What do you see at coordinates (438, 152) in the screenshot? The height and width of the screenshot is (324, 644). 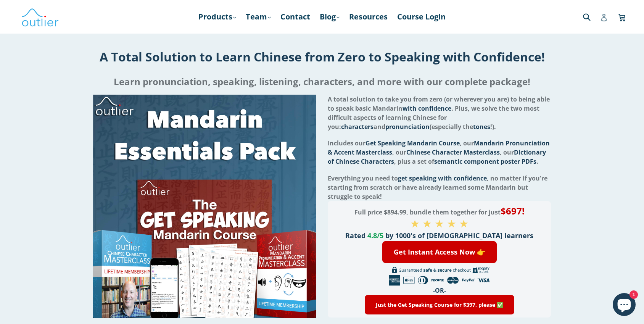 I see `span: Includes our , our , our , our , plus a set of .` at bounding box center [438, 152].